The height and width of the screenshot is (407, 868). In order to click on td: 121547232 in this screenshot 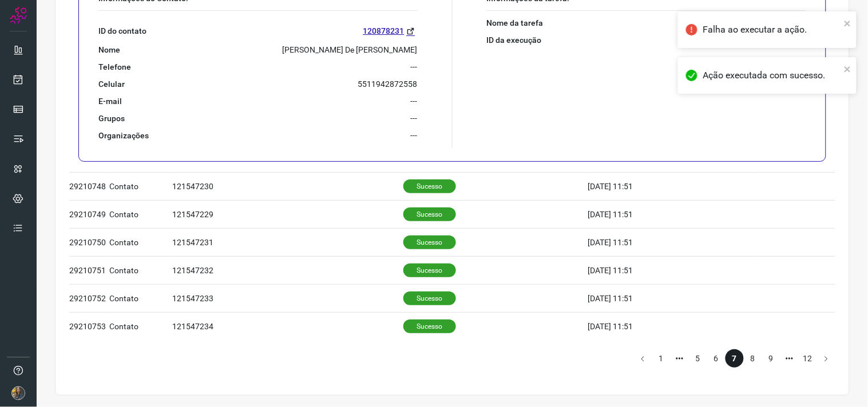, I will do `click(288, 270)`.